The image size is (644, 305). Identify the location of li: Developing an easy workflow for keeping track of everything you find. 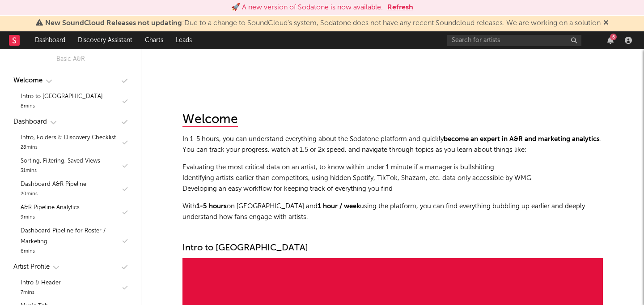
(393, 189).